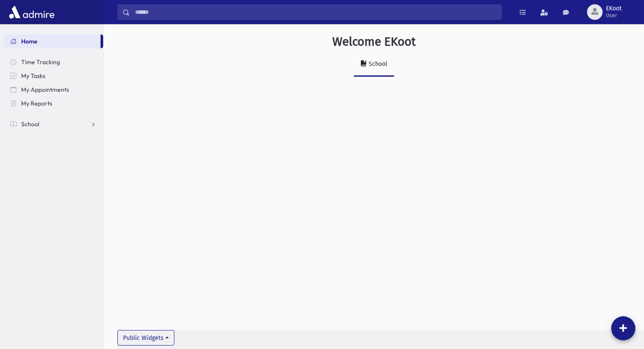 The width and height of the screenshot is (644, 349). I want to click on a: My Appointments, so click(53, 90).